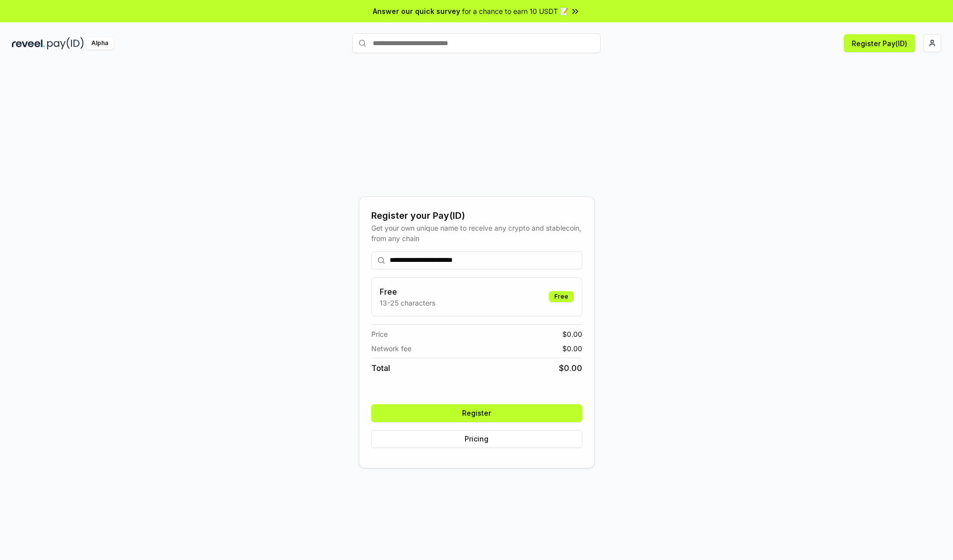 The height and width of the screenshot is (560, 953). Describe the element at coordinates (66, 43) in the screenshot. I see `img: pay_id` at that location.